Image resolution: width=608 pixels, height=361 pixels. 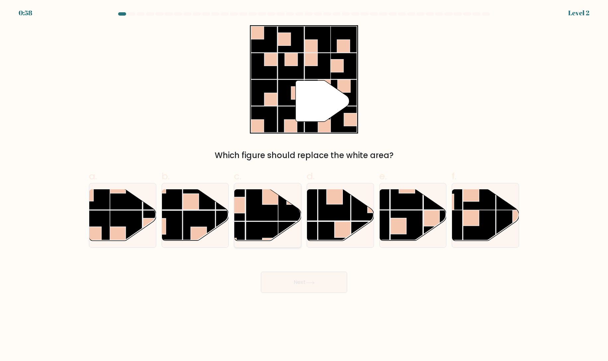 What do you see at coordinates (454, 176) in the screenshot?
I see `span: f.` at bounding box center [454, 176].